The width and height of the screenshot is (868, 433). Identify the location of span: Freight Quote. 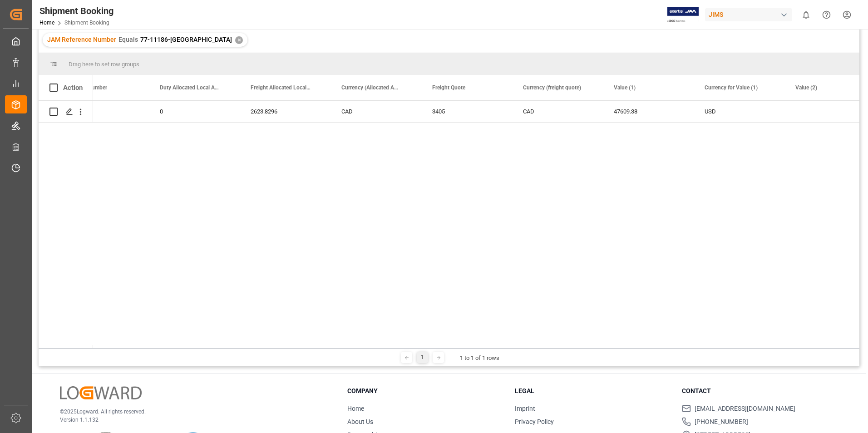
(449, 88).